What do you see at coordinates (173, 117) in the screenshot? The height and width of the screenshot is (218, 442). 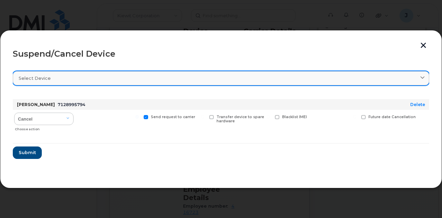 I see `span: Send request to carrier` at bounding box center [173, 117].